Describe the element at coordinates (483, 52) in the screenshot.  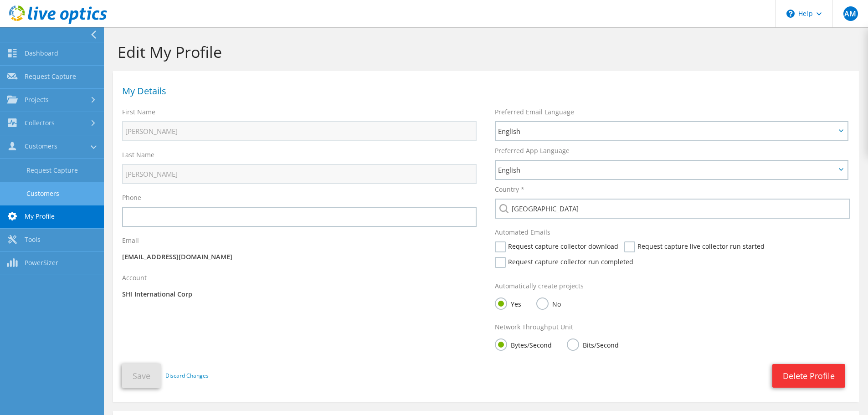
I see `h1: Edit My Profile` at that location.